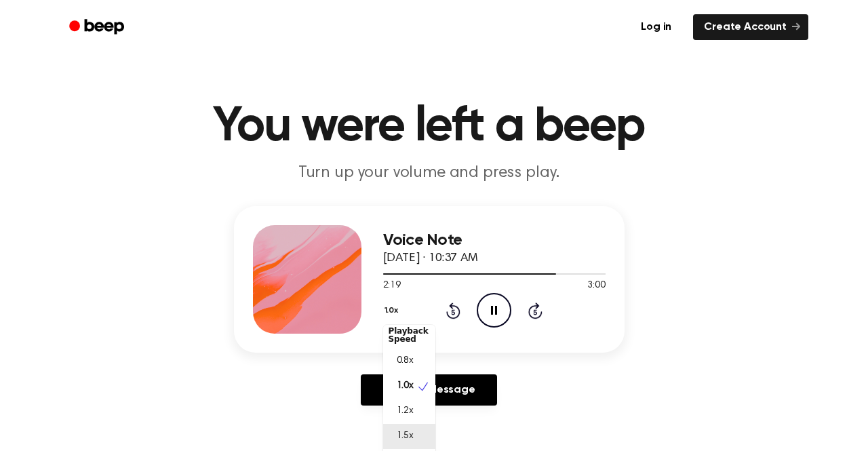  What do you see at coordinates (405, 386) in the screenshot?
I see `span: 1.0x` at bounding box center [405, 386].